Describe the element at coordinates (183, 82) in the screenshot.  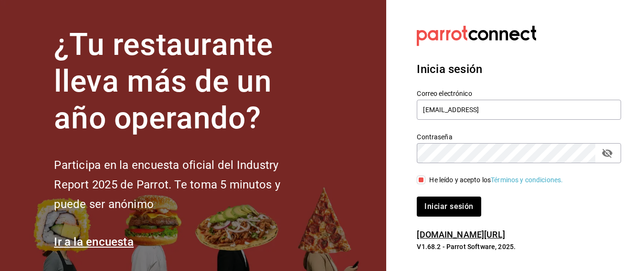
I see `h1: ¿Tu restaurante lleva más de un año operando?` at that location.